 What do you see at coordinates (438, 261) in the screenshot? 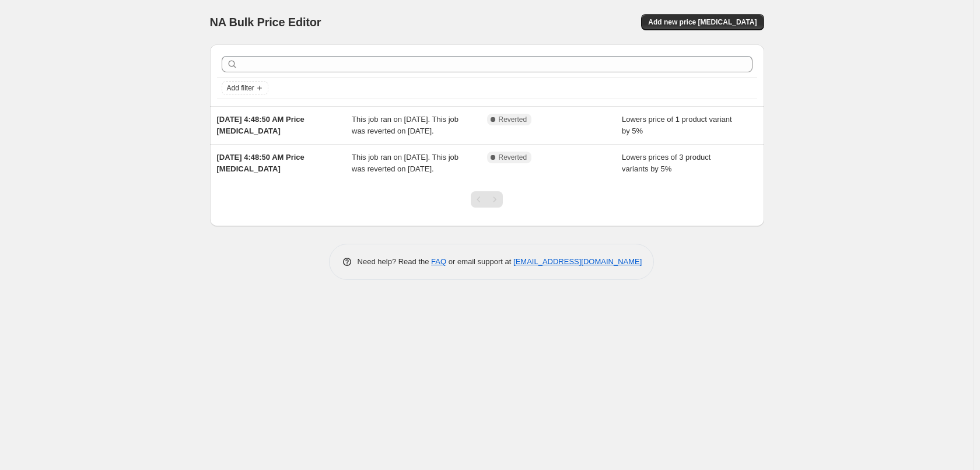
I see `a: FAQ` at bounding box center [438, 261].